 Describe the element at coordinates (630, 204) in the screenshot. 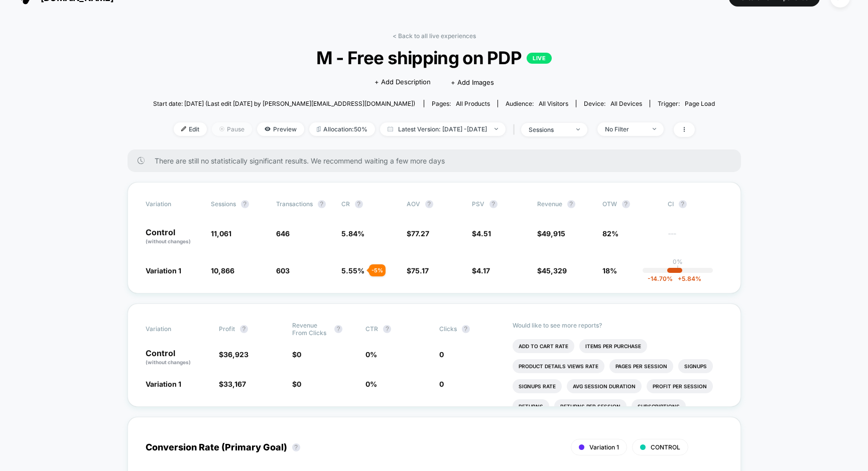

I see `span: OTW` at that location.